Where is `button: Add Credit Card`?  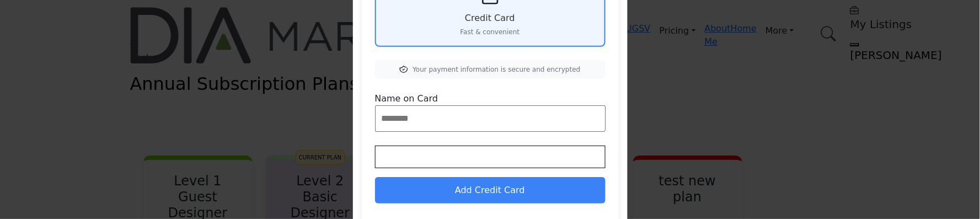
button: Add Credit Card is located at coordinates (490, 190).